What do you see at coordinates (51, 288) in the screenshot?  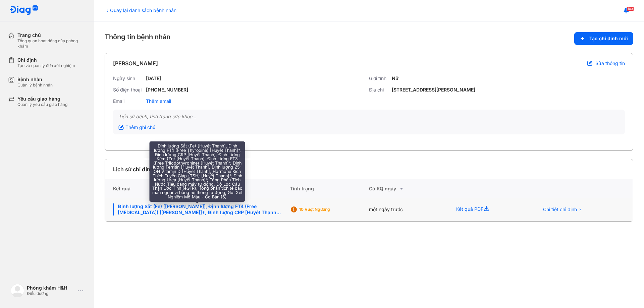 I see `div: Phòng khám H&H` at bounding box center [51, 288].